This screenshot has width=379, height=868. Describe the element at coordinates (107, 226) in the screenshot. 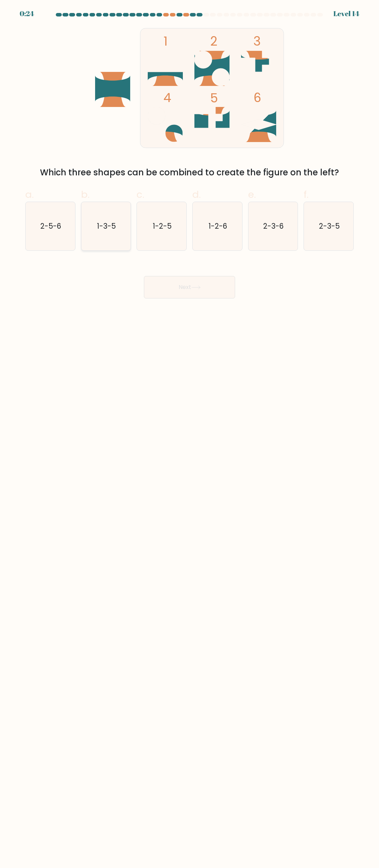

I see `text: 1-3-5` at that location.